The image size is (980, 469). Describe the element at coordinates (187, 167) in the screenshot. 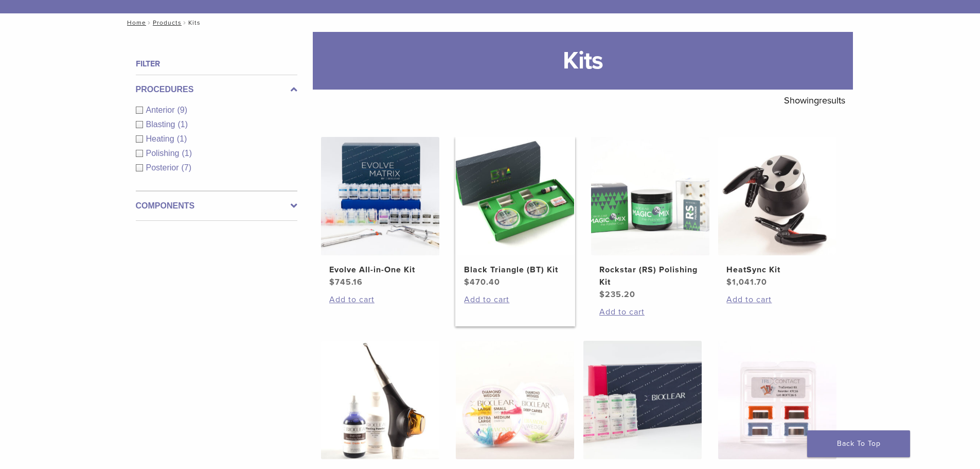

I see `span: (7)` at that location.